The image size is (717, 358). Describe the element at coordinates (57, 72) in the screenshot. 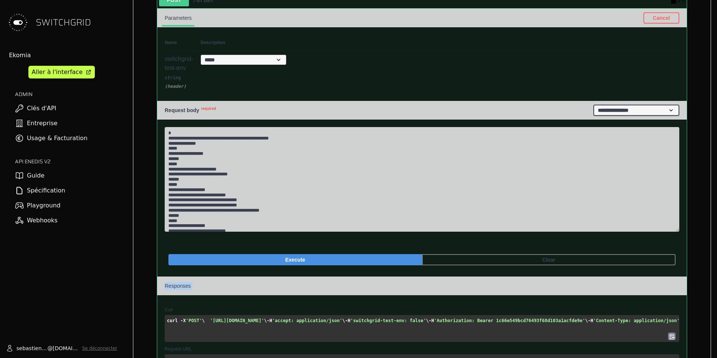

I see `div: Aller à l'interface` at that location.